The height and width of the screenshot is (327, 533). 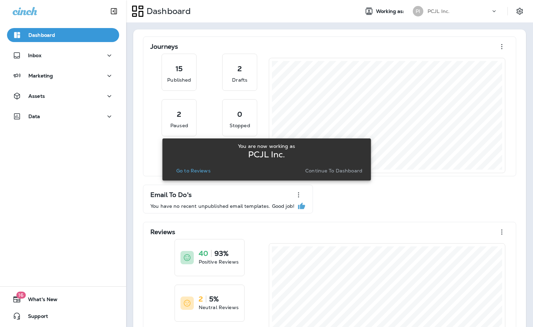 What do you see at coordinates (171, 195) in the screenshot?
I see `p: Email To Do's` at bounding box center [171, 195].